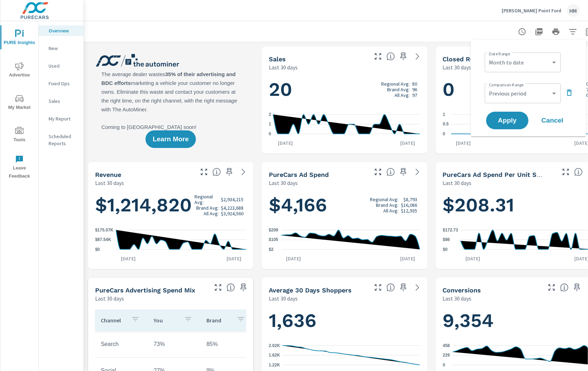  Describe the element at coordinates (232, 208) in the screenshot. I see `p: $4,223,688` at that location.